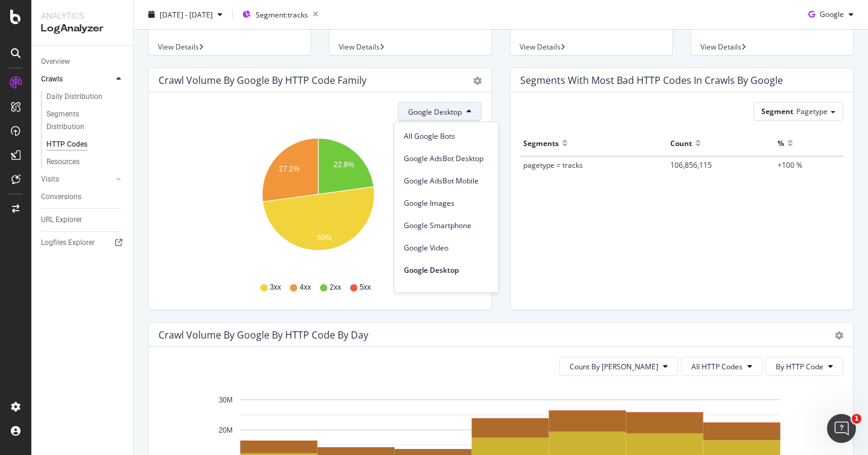 The width and height of the screenshot is (868, 455). What do you see at coordinates (262, 80) in the screenshot?
I see `div: Crawl Volume by google by HTTP Code Family` at bounding box center [262, 80].